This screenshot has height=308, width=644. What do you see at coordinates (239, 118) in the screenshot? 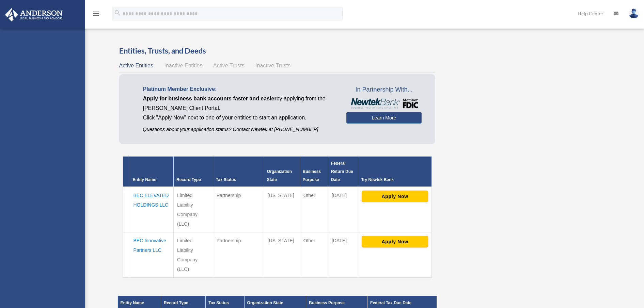
I see `p: Click "Apply Now" next to one of your entities to start an application.` at bounding box center [239, 118].